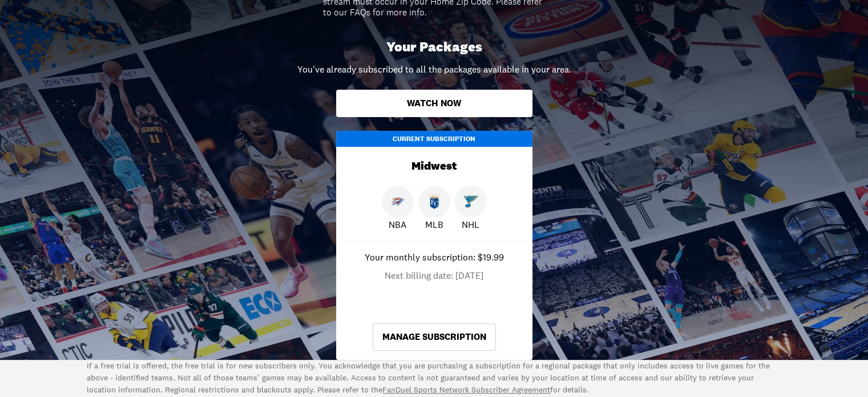 The height and width of the screenshot is (397, 868). I want to click on a: Manage Subscription, so click(434, 337).